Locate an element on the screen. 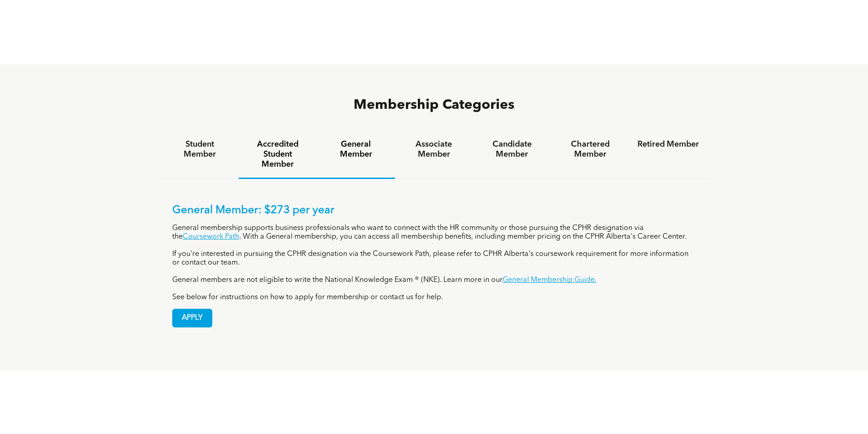 The height and width of the screenshot is (434, 868). p: General membership supports business professionals who want to connect with the HR community or t... is located at coordinates (434, 233).